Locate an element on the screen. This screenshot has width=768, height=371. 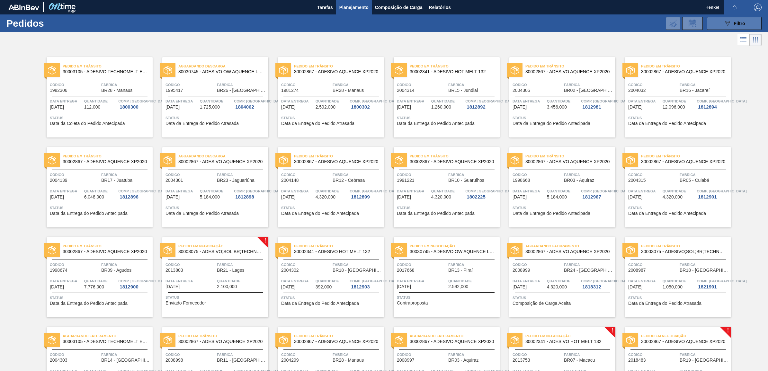
span: 30003075 - ADESIVO;SOL;BR;TECHNOMELT SUPRA HT 35125 is located at coordinates (684, 252).